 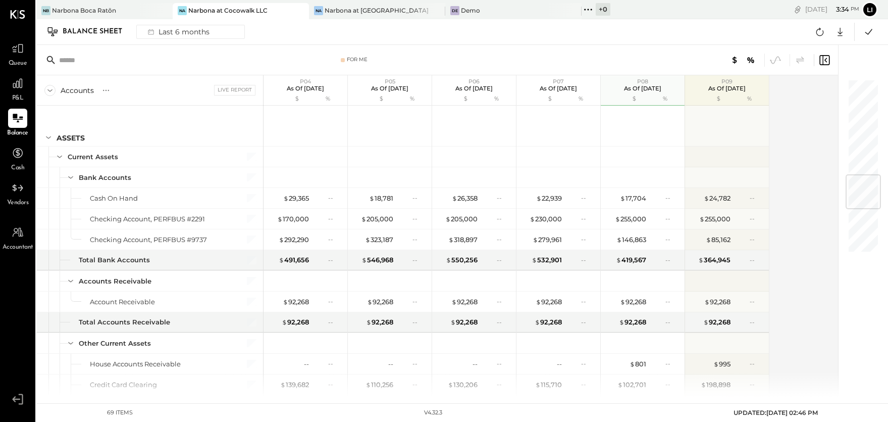 I want to click on div: Live Report, so click(x=235, y=90).